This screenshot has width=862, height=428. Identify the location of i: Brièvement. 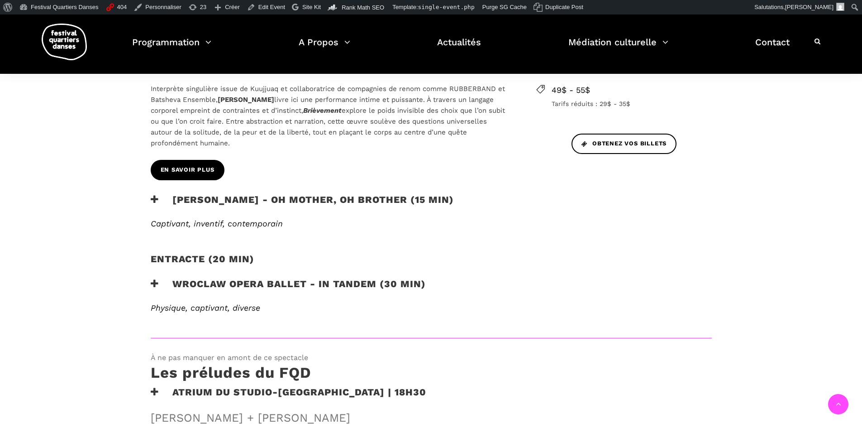
(322, 110).